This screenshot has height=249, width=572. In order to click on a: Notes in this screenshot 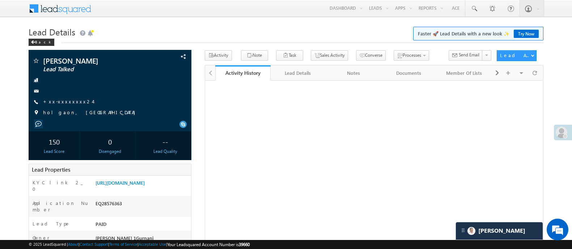, I will do `click(353, 73)`.